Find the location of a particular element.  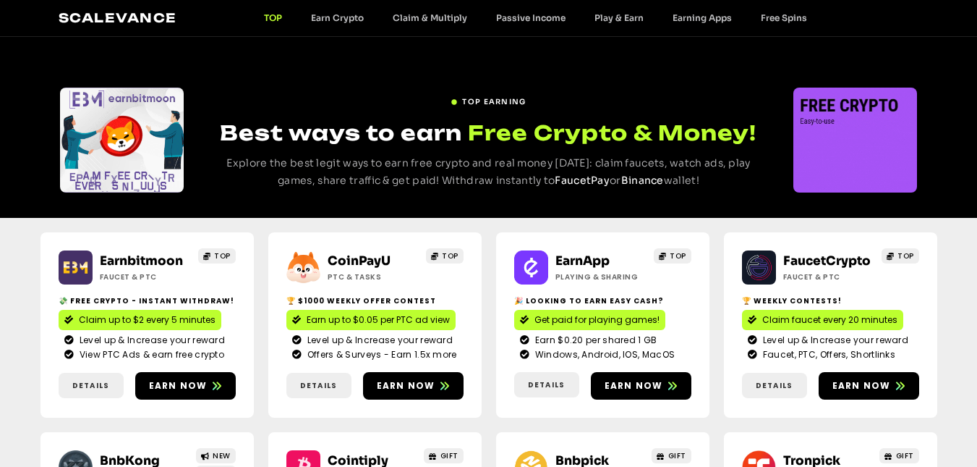

span: TOP EARNING is located at coordinates (494, 101).